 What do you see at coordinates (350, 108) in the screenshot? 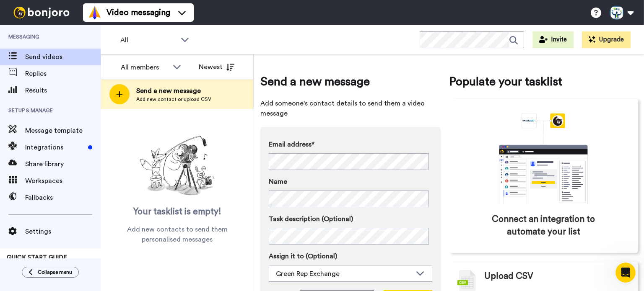
I see `span: Add someone's contact details to send them a video message` at bounding box center [350, 108].